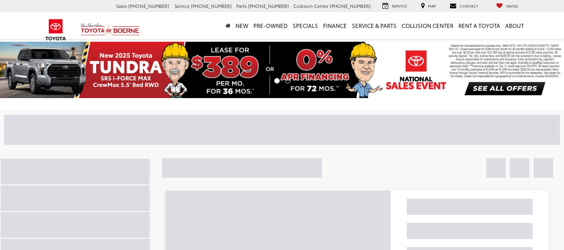 The image size is (564, 250). What do you see at coordinates (228, 25) in the screenshot?
I see `a: Home` at bounding box center [228, 25].